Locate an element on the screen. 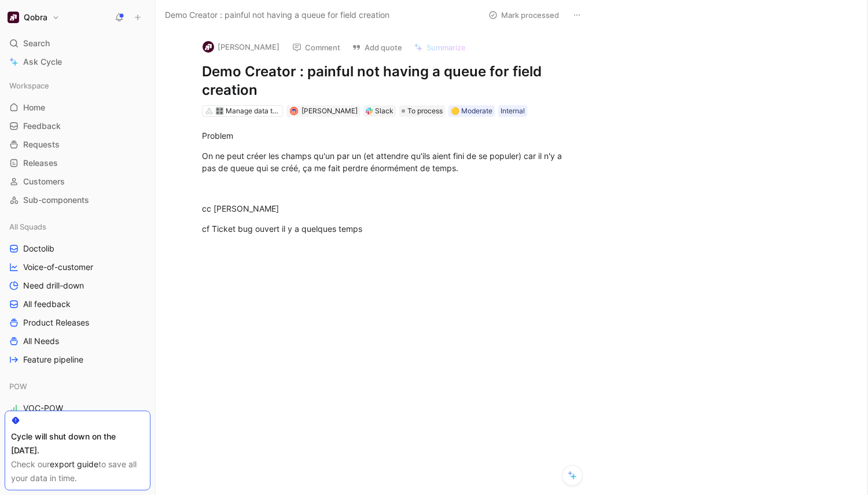 Image resolution: width=868 pixels, height=495 pixels. div: 🟡 Moderate is located at coordinates (471, 111).